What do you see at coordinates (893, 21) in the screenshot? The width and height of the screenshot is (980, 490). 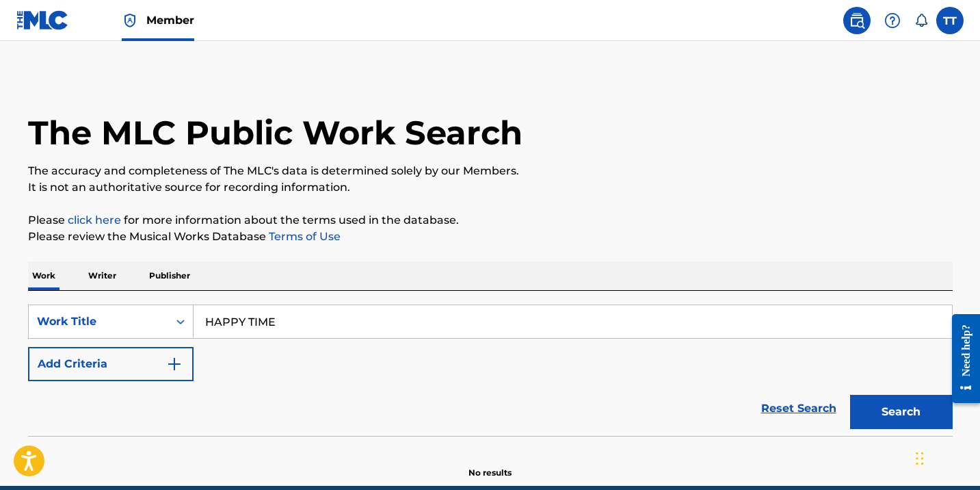 I see `img: help` at bounding box center [893, 21].